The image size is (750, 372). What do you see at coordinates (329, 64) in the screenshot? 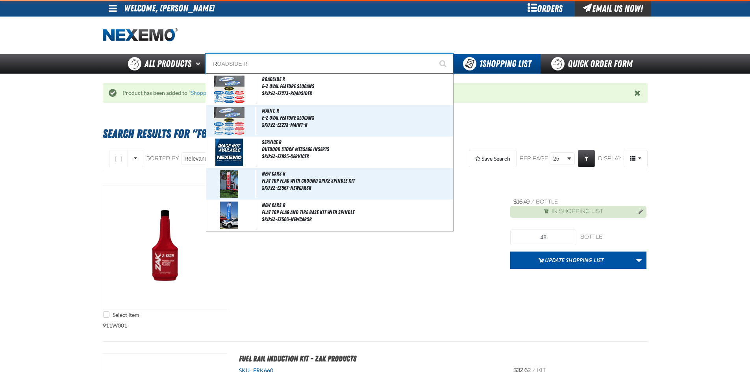
I see `input: Search` at bounding box center [329, 64].